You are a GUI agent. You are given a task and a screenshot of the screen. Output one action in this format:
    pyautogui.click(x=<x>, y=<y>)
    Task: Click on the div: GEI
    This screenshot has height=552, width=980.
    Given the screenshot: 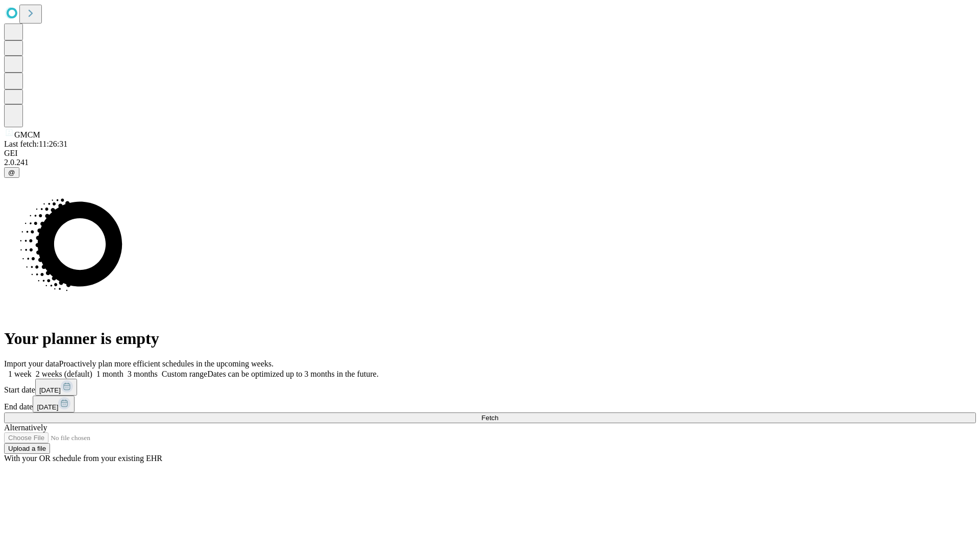 What is the action you would take?
    pyautogui.click(x=490, y=153)
    